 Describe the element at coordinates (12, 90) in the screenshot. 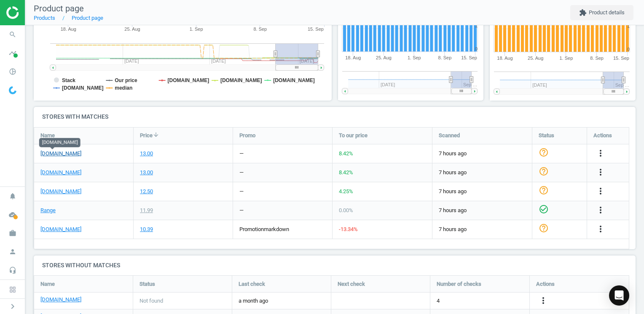

I see `img: wGWNvw8QSZomAAAAABJRU5ErkJggg==` at that location.